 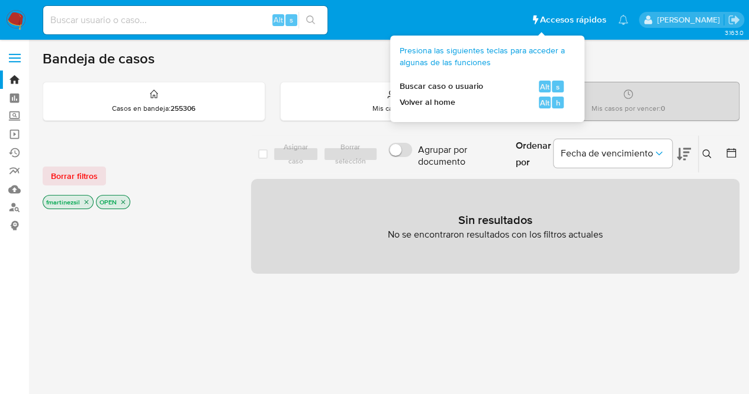 I want to click on span: Buscar caso o usuario, so click(x=441, y=86).